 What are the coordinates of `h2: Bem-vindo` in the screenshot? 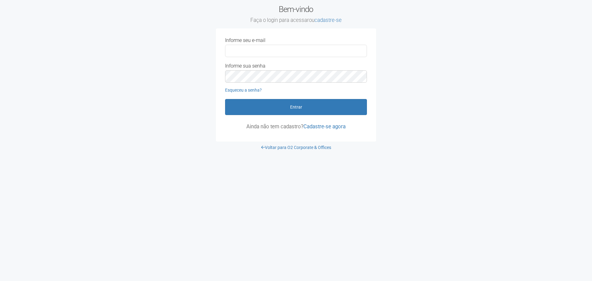 It's located at (296, 14).